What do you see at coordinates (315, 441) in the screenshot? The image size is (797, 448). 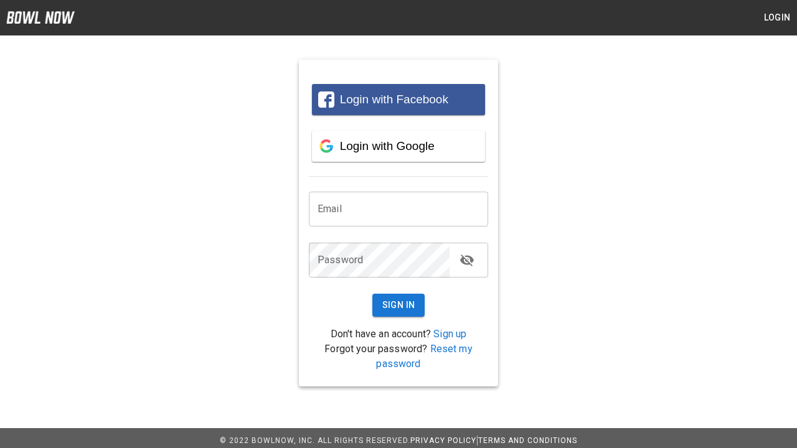 I see `span: © 2022 BowlNow, Inc. All Rights Reserved.` at bounding box center [315, 441].